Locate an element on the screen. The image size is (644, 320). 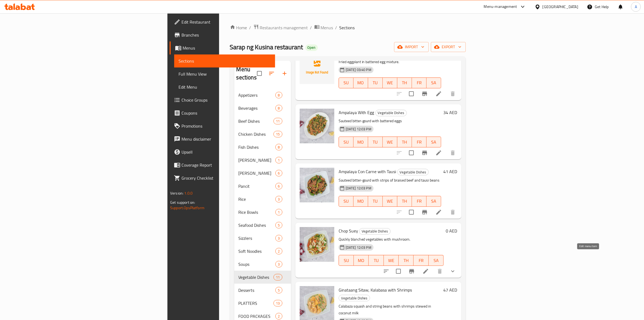
span: Coupons is located at coordinates (226, 113).